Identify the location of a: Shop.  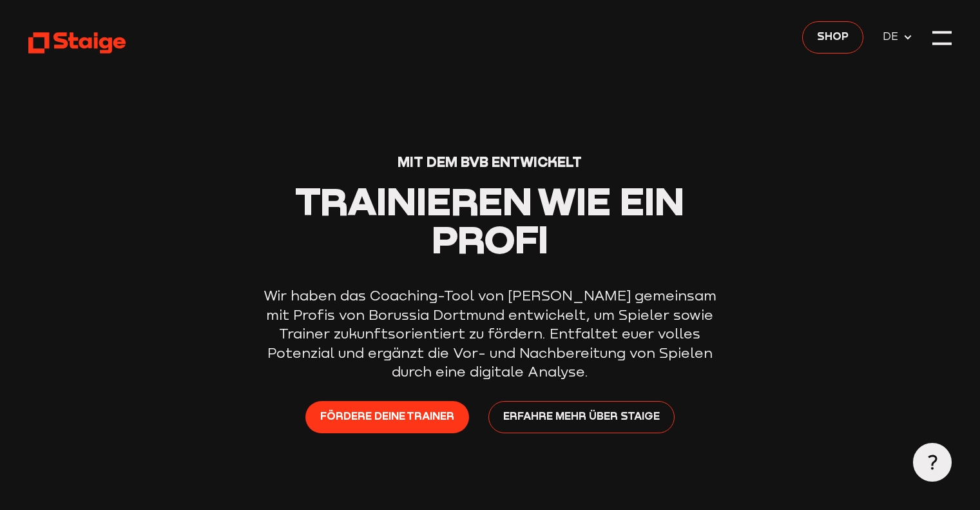
(833, 37).